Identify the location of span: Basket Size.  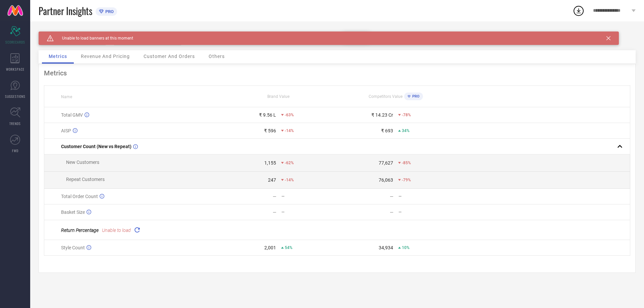
(73, 212).